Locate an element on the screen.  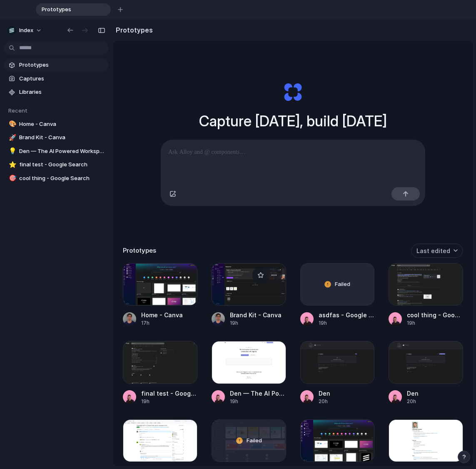
a: Den — The AI Powered WorkspaceDen — The AI Powered Workspace19h is located at coordinates (249, 373).